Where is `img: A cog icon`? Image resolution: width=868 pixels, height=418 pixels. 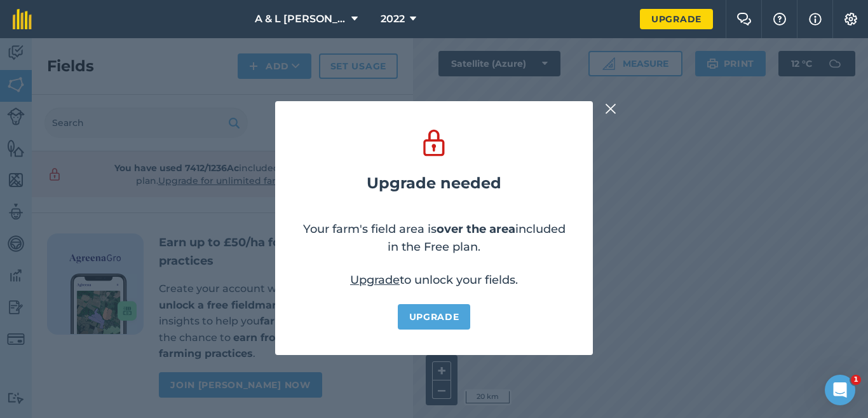 img: A cog icon is located at coordinates (851, 19).